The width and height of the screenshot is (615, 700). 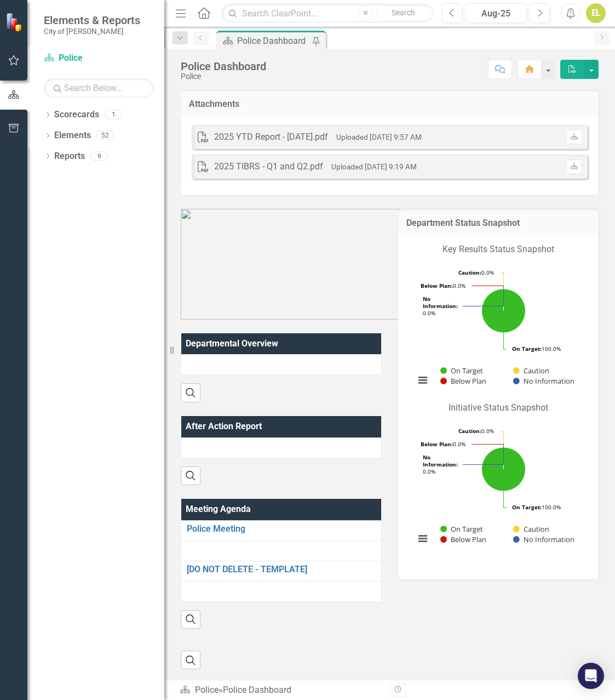 What do you see at coordinates (224, 76) in the screenshot?
I see `div: Police` at bounding box center [224, 76].